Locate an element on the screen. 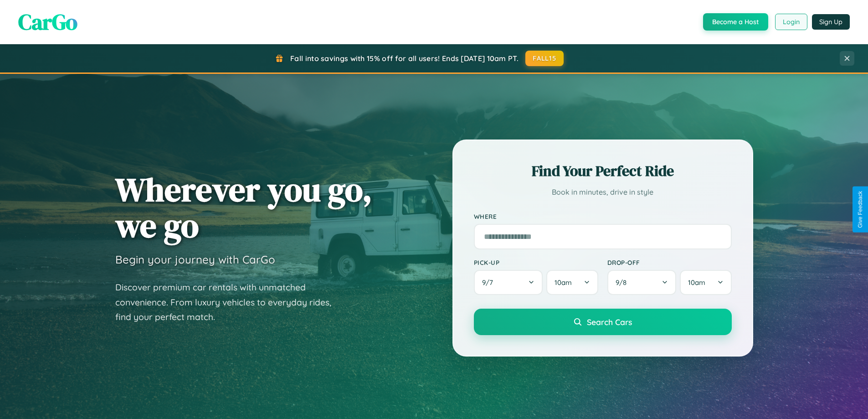 The image size is (868, 419). span: Search Cars is located at coordinates (609, 322).